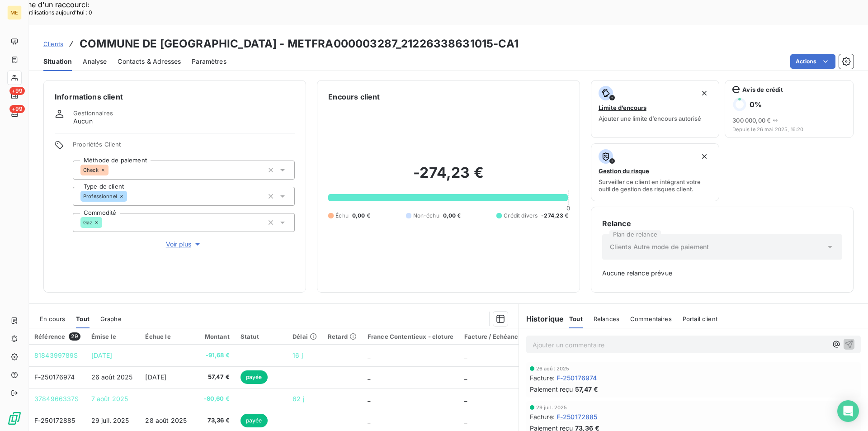 This screenshot has height=431, width=868. What do you see at coordinates (411, 336) in the screenshot?
I see `div: France Contentieux - cloture` at bounding box center [411, 336].